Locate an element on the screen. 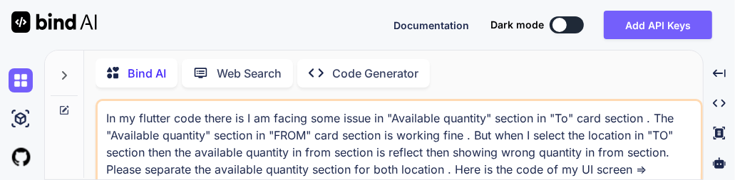  button: Add API Keys is located at coordinates (658, 25).